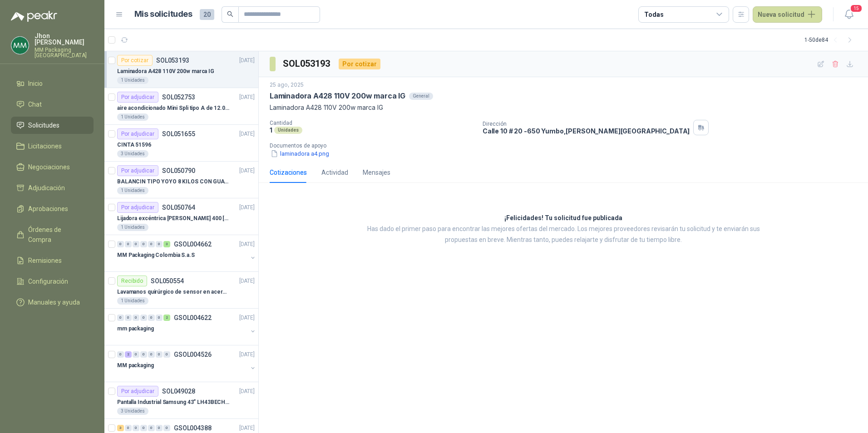 This screenshot has width=868, height=433. What do you see at coordinates (856, 8) in the screenshot?
I see `span: 15` at bounding box center [856, 8].